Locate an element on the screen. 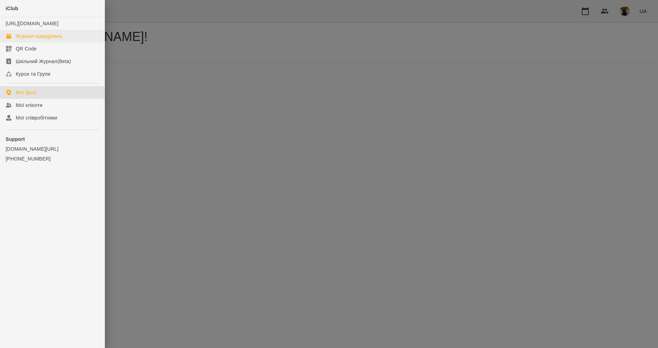 The width and height of the screenshot is (658, 348). span: iClub is located at coordinates (12, 8).